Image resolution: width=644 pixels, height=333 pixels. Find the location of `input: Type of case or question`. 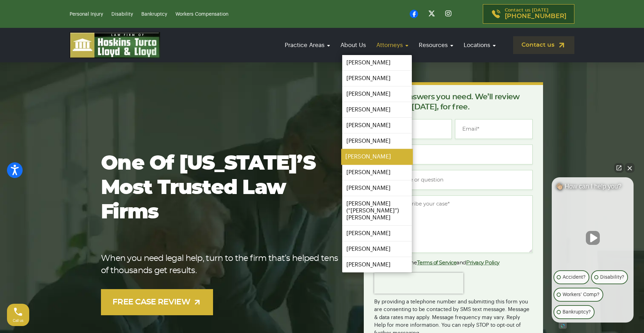

input: Type of case or question is located at coordinates (453, 180).